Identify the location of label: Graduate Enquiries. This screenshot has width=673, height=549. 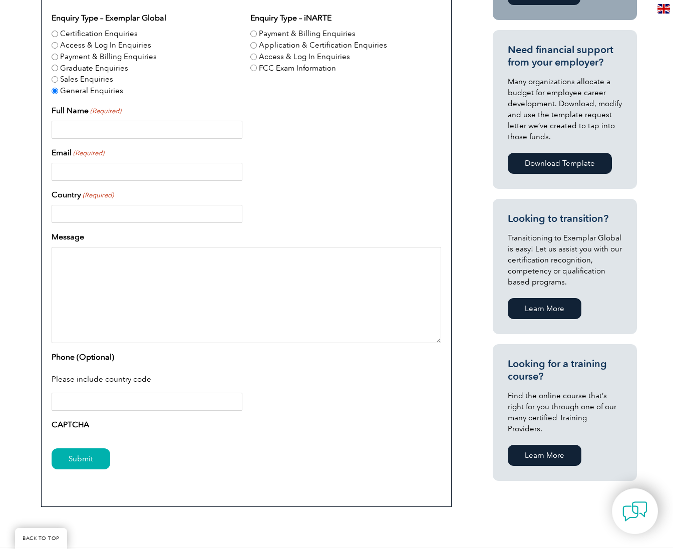
(94, 68).